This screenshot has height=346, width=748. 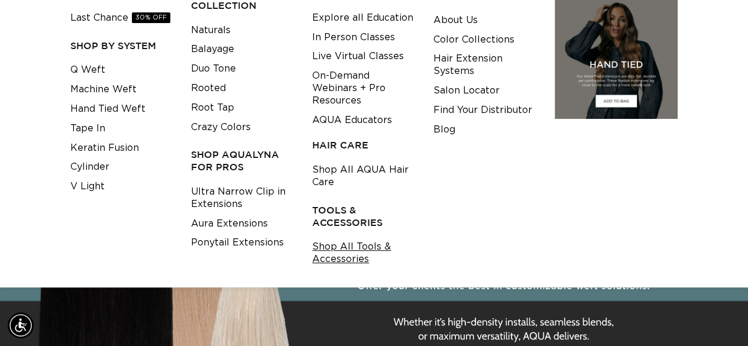 I want to click on a: Live Virtual Classes, so click(x=358, y=56).